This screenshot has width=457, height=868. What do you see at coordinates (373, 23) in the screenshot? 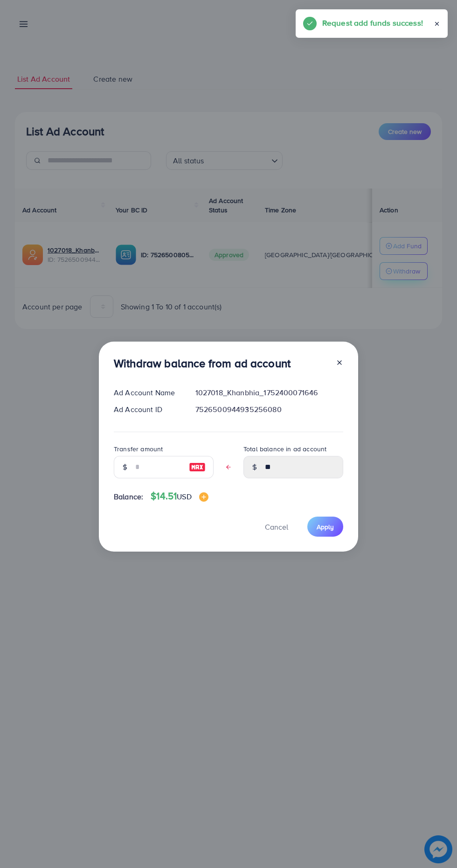
I see `h5: Request add funds success!` at bounding box center [373, 23].